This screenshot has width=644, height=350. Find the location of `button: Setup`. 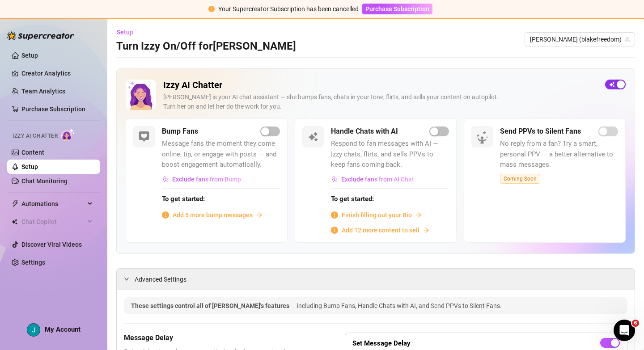

button: Setup is located at coordinates (128, 32).